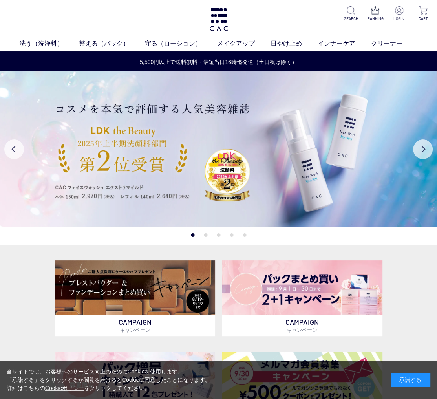 The width and height of the screenshot is (437, 399). What do you see at coordinates (375, 14) in the screenshot?
I see `a: RANKING` at bounding box center [375, 14].